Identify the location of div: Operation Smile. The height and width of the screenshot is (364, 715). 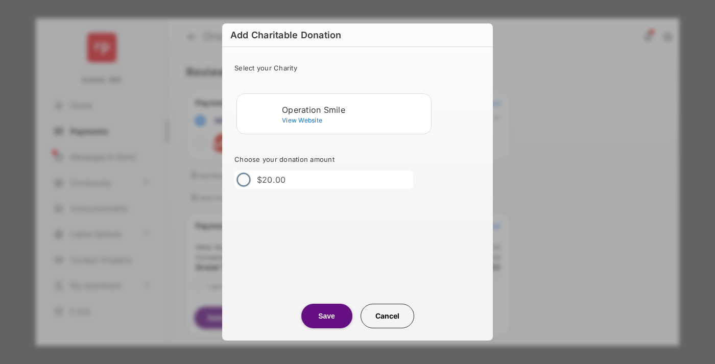
(355, 110).